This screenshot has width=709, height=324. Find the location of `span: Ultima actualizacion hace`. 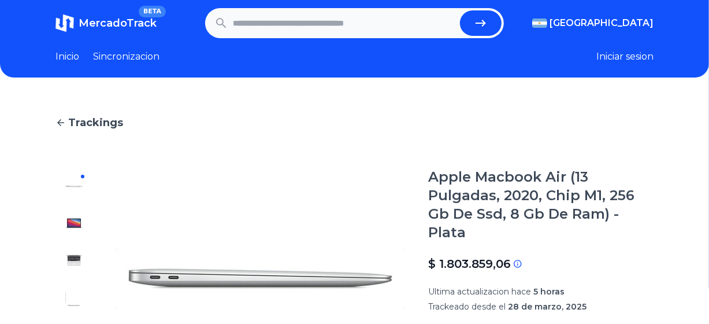

span: Ultima actualizacion hace is located at coordinates (480, 291).